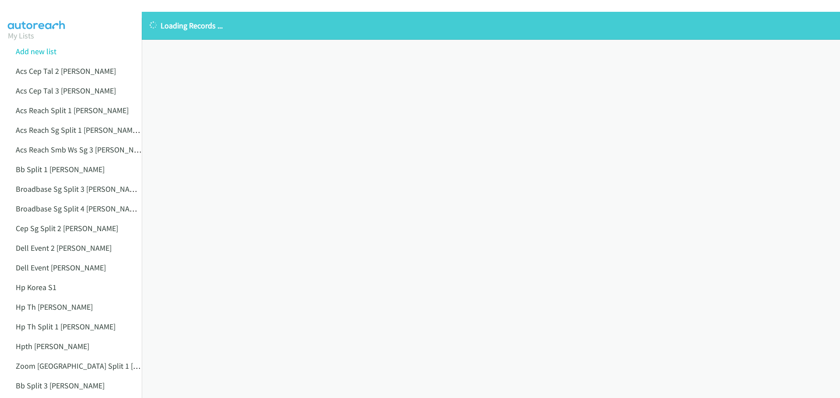 This screenshot has height=398, width=840. Describe the element at coordinates (36, 287) in the screenshot. I see `a: Hp Korea S1` at that location.